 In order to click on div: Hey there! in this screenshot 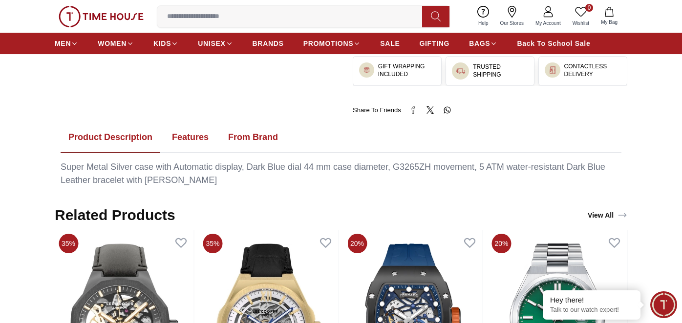, I will do `click(591, 300)`.